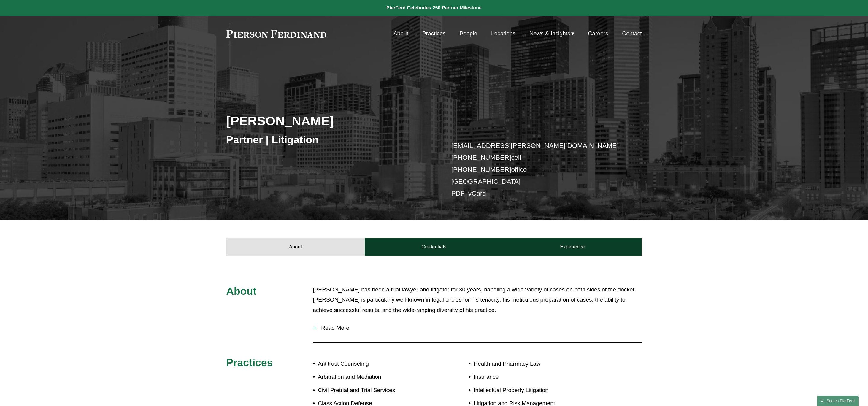 The width and height of the screenshot is (868, 406). I want to click on a: People, so click(469, 34).